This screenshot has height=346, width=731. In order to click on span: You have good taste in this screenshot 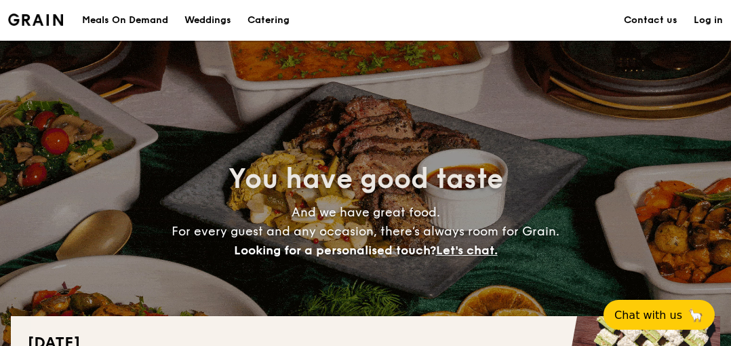, I will do `click(366, 179)`.